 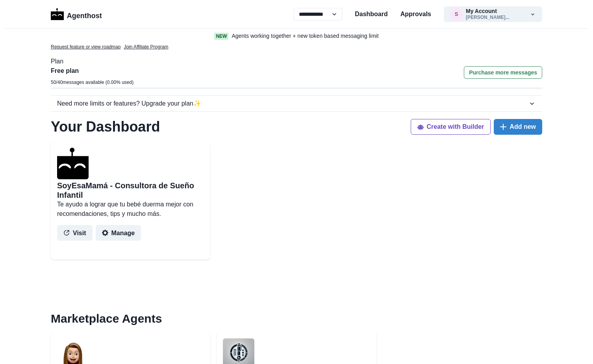 I want to click on h1: Your Dashboard, so click(x=105, y=126).